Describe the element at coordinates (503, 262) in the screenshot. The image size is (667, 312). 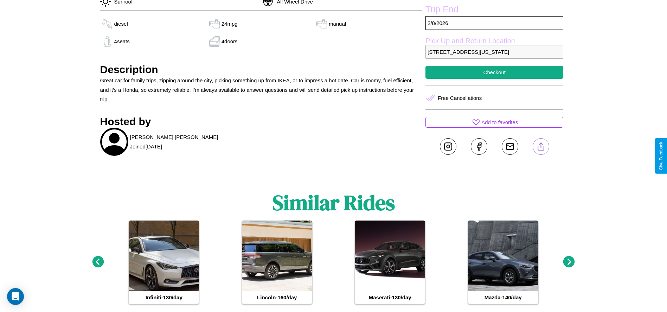
I see `a: Mazda-140/day` at that location.